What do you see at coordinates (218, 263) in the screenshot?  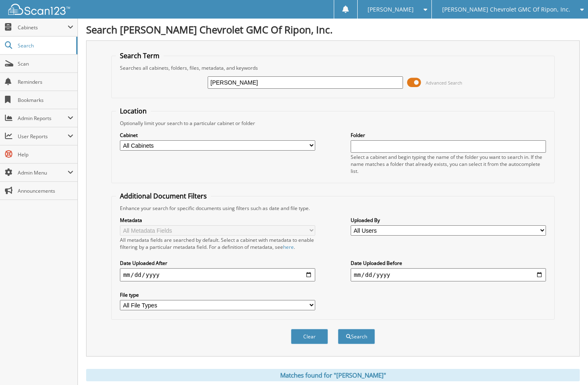 I see `label: Date Uploaded After` at bounding box center [218, 263].